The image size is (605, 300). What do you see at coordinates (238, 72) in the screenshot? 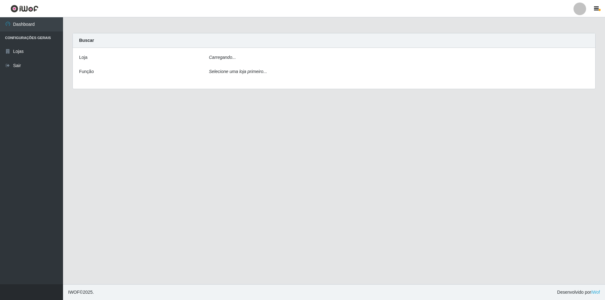
I see `i: Selecione uma loja primeiro...` at bounding box center [238, 72].